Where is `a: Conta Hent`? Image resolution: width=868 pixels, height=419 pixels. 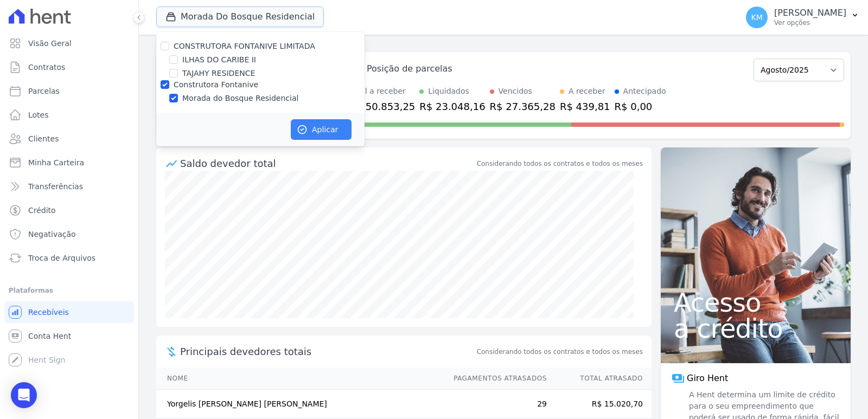
a: Conta Hent is located at coordinates (69, 336).